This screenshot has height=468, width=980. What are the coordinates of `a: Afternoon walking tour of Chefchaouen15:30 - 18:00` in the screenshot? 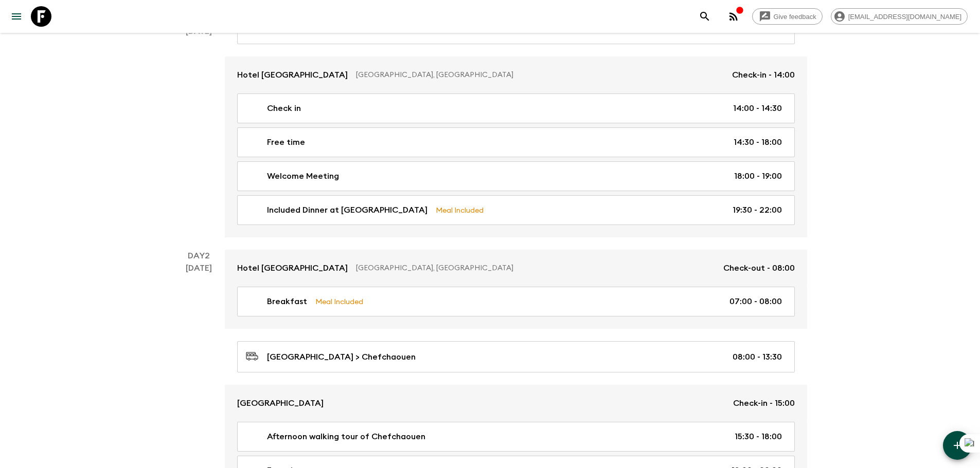 It's located at (516, 437).